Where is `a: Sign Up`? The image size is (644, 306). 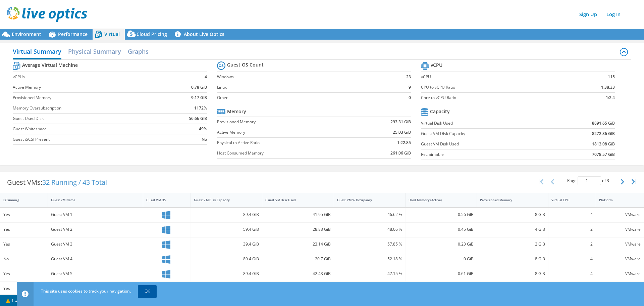
a: Sign Up is located at coordinates (588, 14).